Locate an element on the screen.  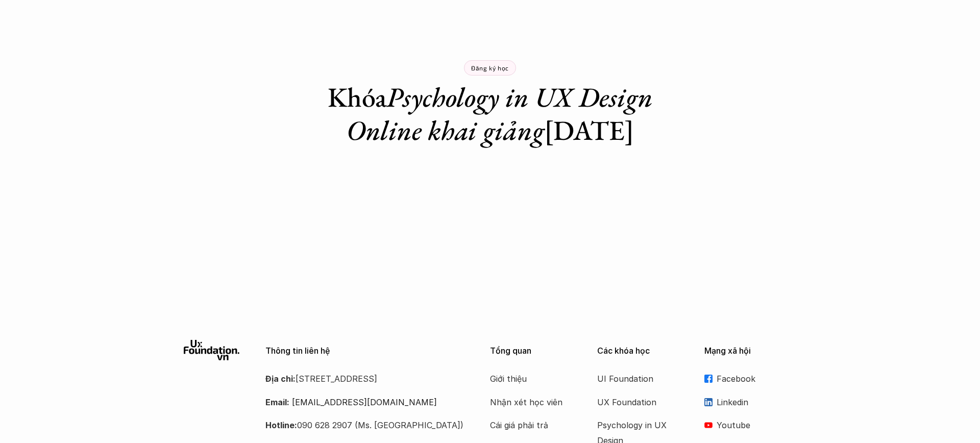
strong: Địa chỉ: is located at coordinates (281, 378).